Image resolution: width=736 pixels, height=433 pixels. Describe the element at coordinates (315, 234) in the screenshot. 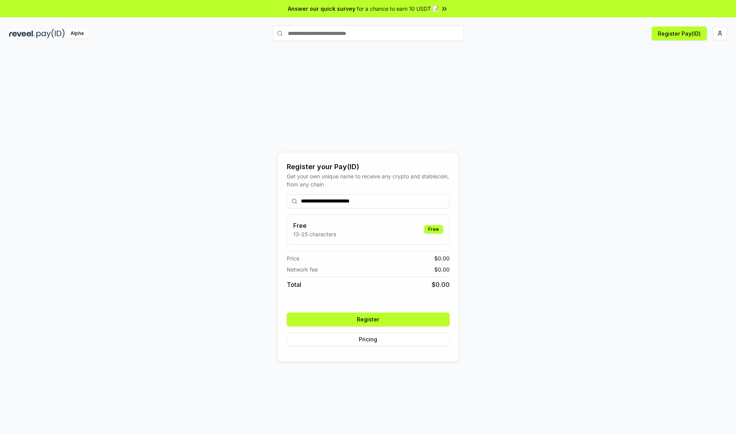

I see `p: 13-25 characters` at that location.